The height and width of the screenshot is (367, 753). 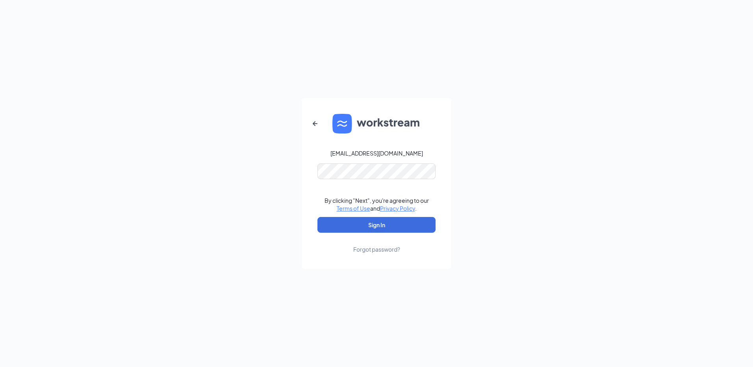 I want to click on button: Sign In, so click(x=376, y=225).